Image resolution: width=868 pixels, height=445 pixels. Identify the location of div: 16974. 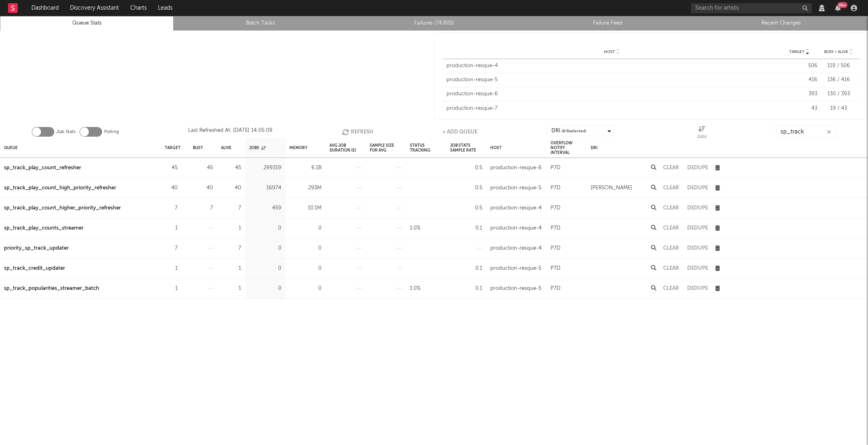
(265, 188).